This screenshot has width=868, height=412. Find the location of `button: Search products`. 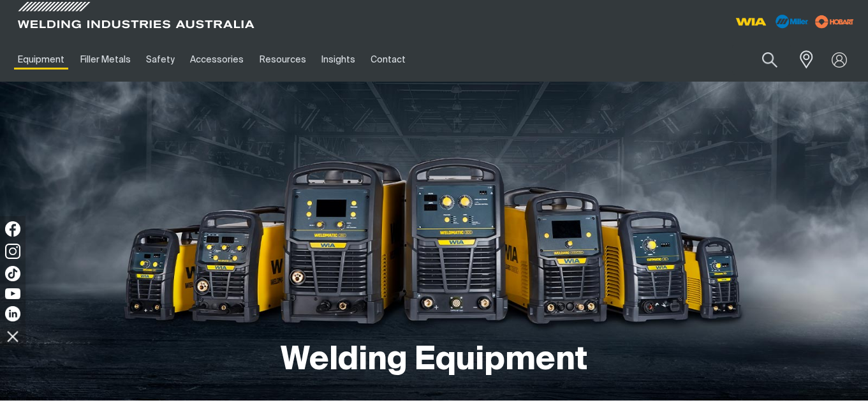

button: Search products is located at coordinates (770, 60).